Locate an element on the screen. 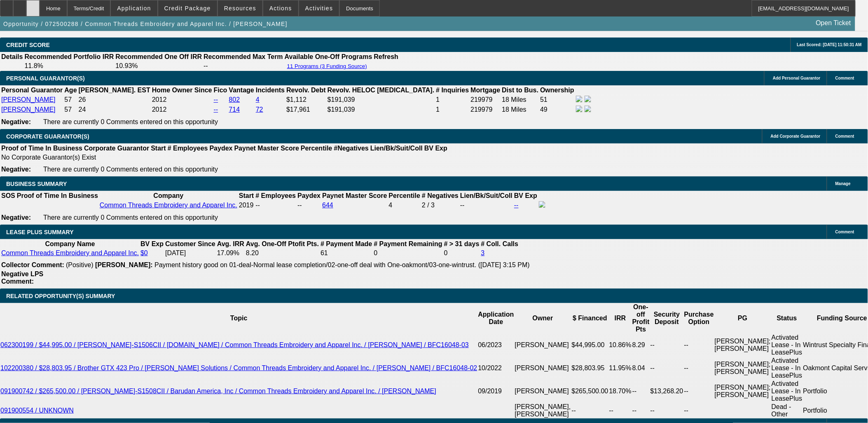 The width and height of the screenshot is (868, 423). b: Dist to Bus. is located at coordinates (521, 90).